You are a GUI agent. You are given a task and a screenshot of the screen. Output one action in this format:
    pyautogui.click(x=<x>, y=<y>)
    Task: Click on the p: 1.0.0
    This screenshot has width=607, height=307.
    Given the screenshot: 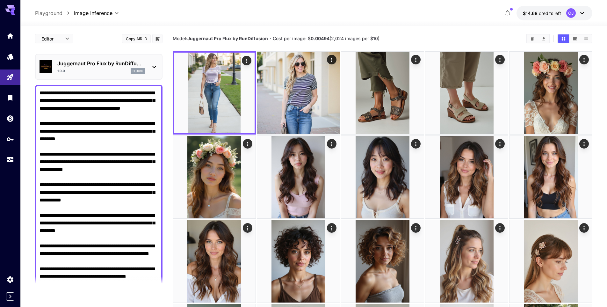 What is the action you would take?
    pyautogui.click(x=61, y=71)
    